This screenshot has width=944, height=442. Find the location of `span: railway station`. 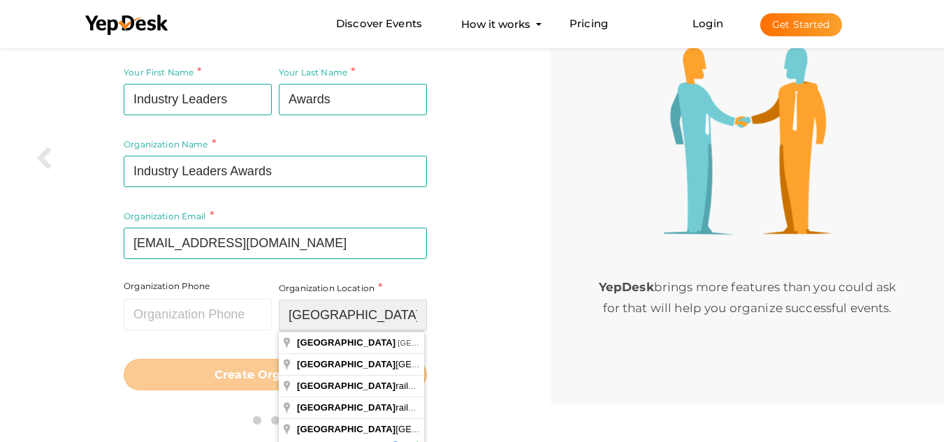

span: railway station is located at coordinates (377, 407).